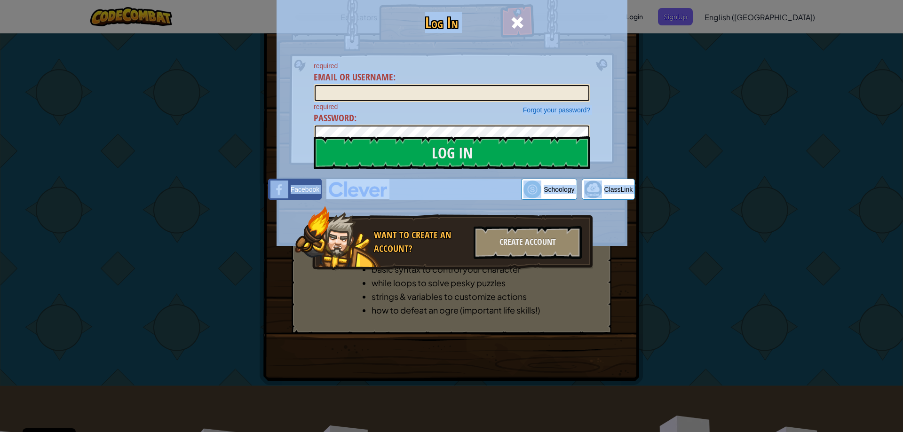 This screenshot has height=432, width=903. I want to click on span: Password, so click(334, 118).